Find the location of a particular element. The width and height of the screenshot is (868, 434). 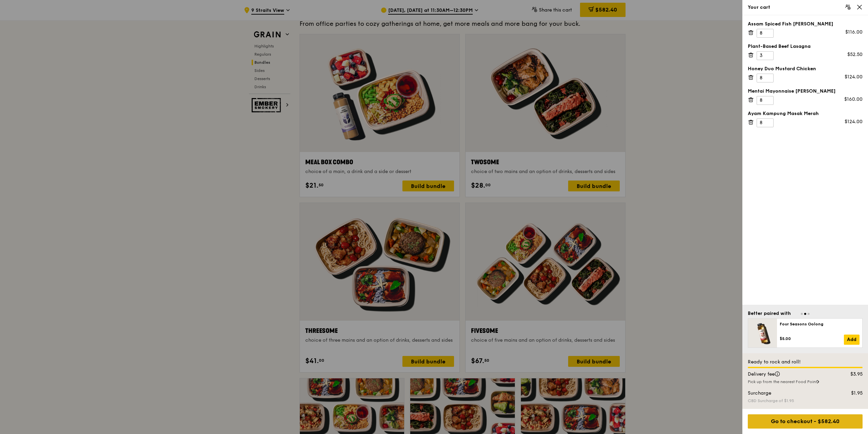

div: $52.50 is located at coordinates (855, 54).